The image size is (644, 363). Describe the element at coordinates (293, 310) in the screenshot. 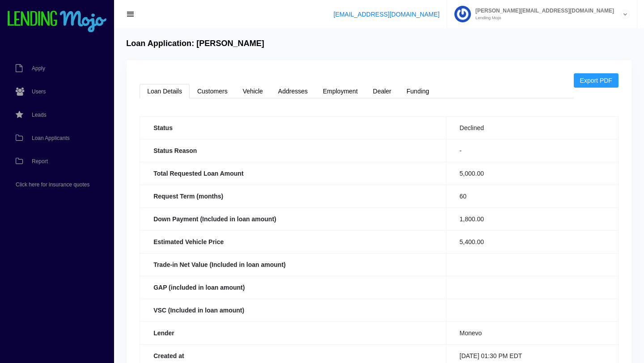

I see `th: VSC (Included in loan amount)` at that location.